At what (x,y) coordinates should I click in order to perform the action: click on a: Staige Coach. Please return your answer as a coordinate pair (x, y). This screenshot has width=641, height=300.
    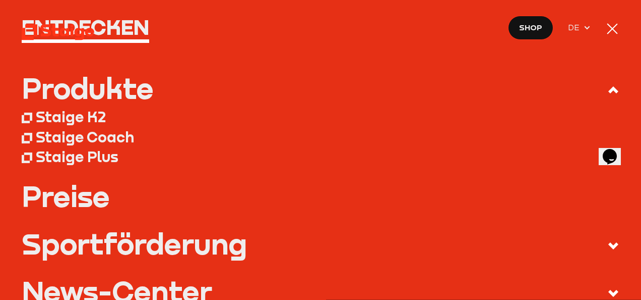
    Looking at the image, I should click on (321, 137).